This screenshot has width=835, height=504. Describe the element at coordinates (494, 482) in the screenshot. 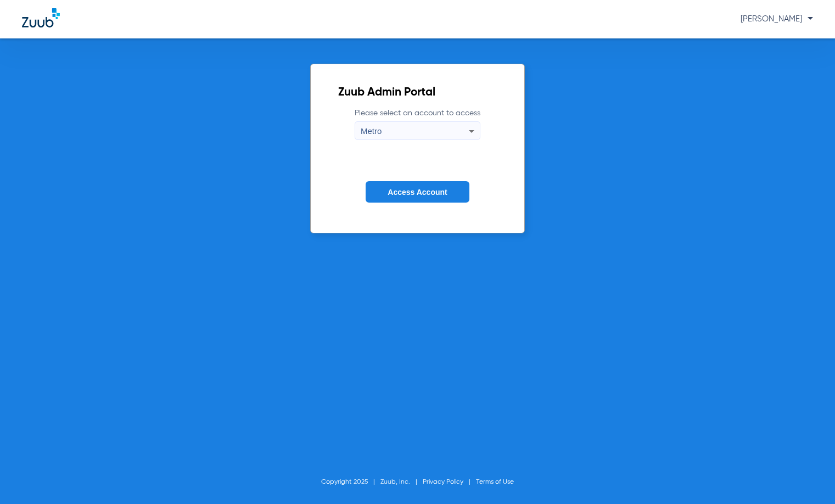

I see `a: Terms of Use` at that location.